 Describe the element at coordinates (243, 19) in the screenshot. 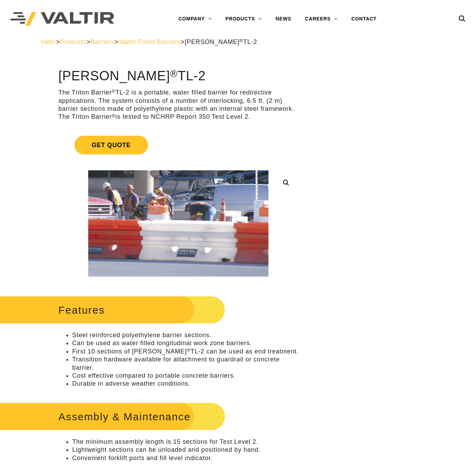

I see `a: PRODUCTS` at that location.